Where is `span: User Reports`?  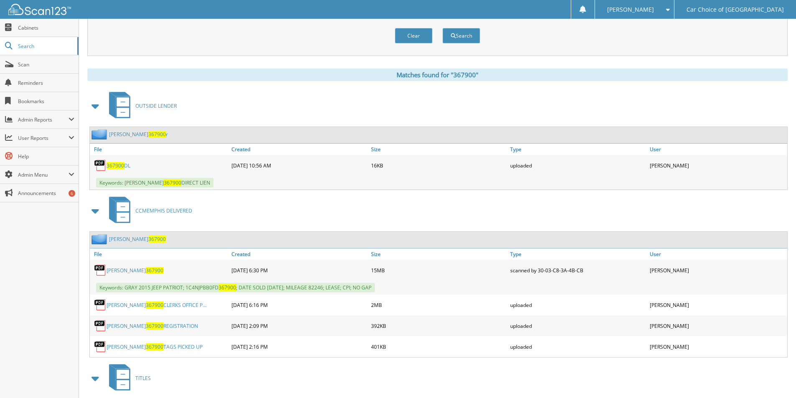 span: User Reports is located at coordinates (43, 138).